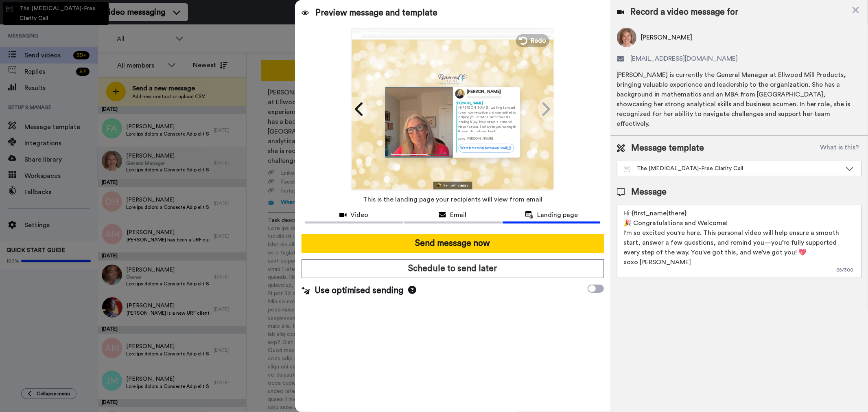 The image size is (868, 412). Describe the element at coordinates (464, 185) in the screenshot. I see `div: bonjoro` at that location.